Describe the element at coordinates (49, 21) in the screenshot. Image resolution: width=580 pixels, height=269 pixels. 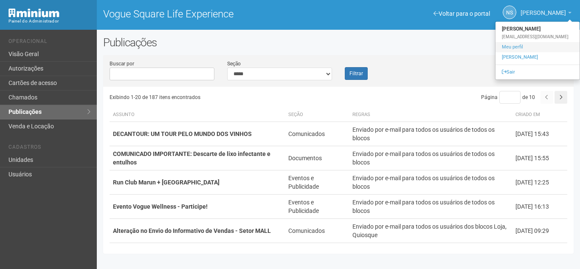
I see `div: Painel do Administrador` at that location.